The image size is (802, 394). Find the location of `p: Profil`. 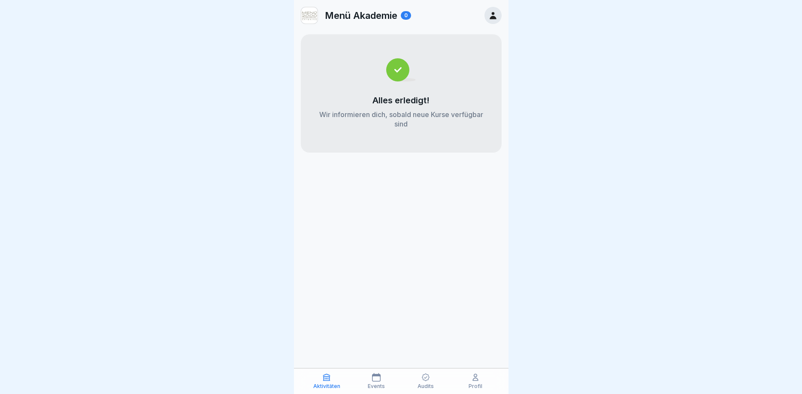

p: Profil is located at coordinates (475, 386).